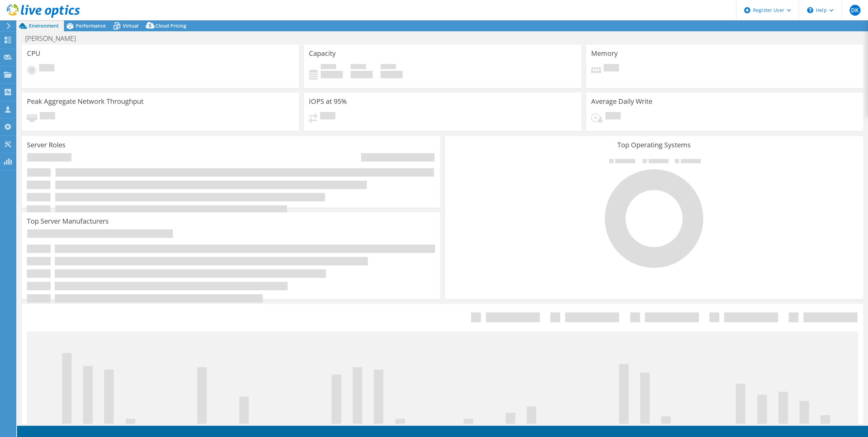 This screenshot has width=868, height=437. Describe the element at coordinates (322, 54) in the screenshot. I see `h3: Capacity` at that location.